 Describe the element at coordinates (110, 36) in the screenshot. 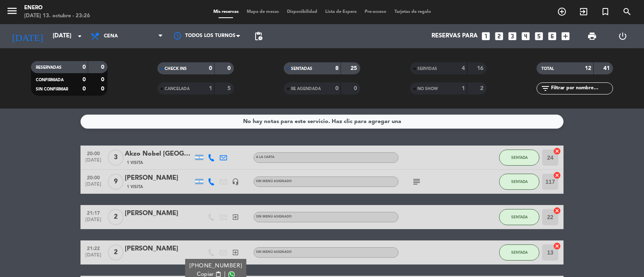

I see `span: Cena` at that location.